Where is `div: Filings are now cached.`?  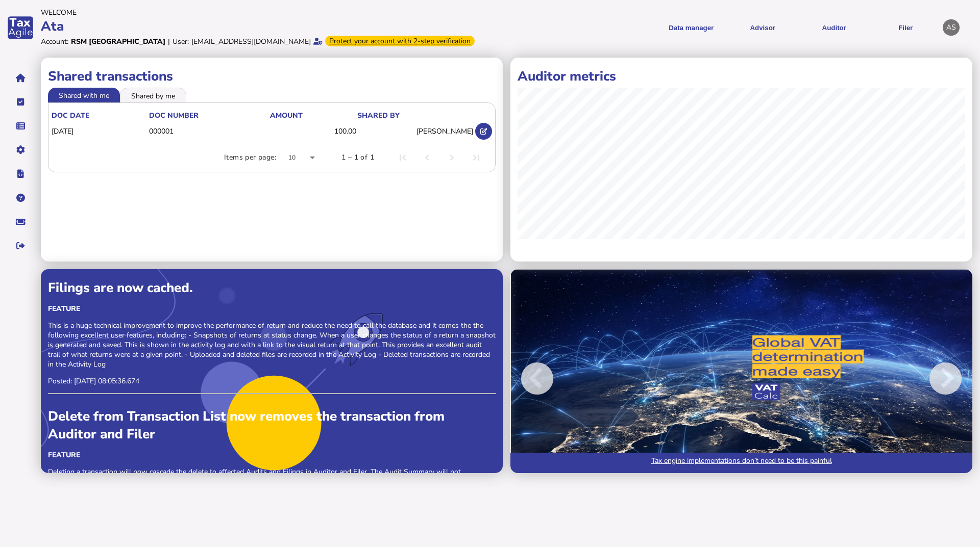 div: Filings are now cached. is located at coordinates (271, 288).